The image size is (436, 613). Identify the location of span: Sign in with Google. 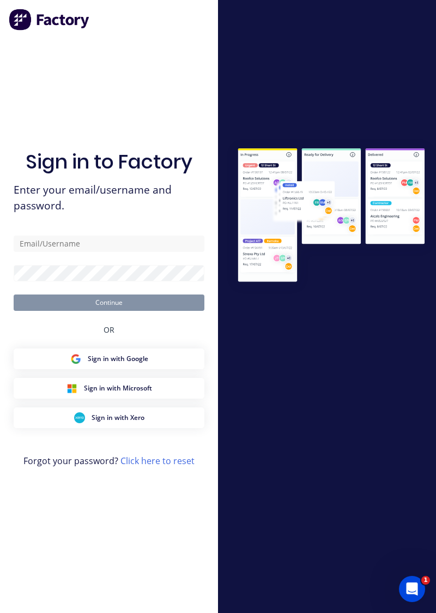
(118, 359).